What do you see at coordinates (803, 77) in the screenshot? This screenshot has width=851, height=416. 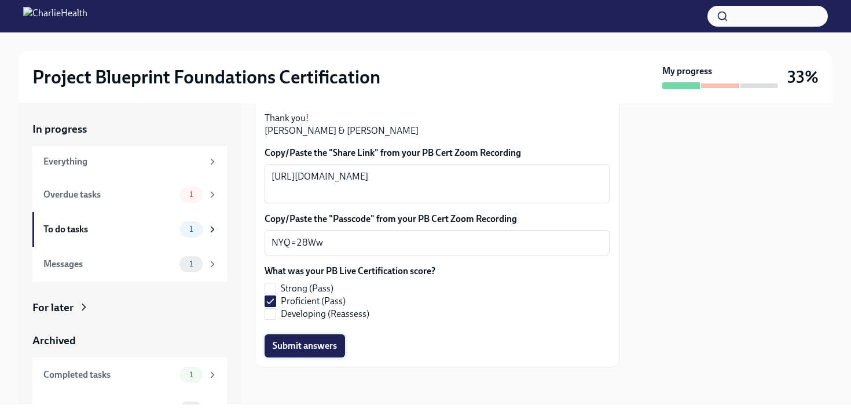 I see `h3: 33%` at bounding box center [803, 77].